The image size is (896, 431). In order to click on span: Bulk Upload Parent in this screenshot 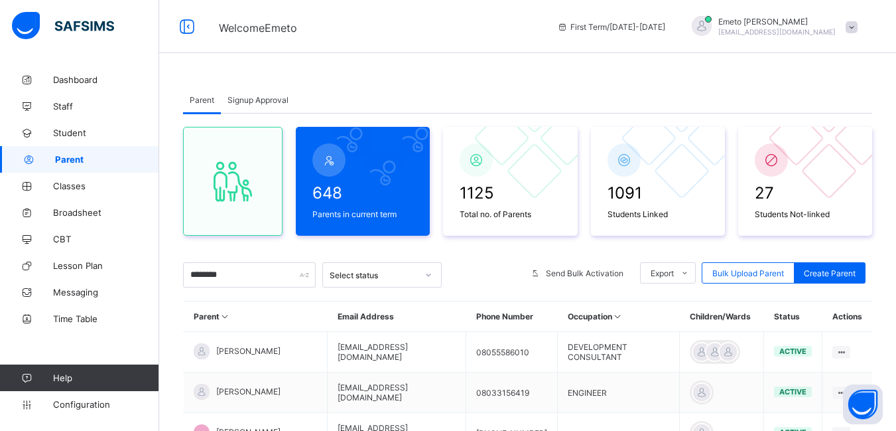, I will do `click(748, 273)`.